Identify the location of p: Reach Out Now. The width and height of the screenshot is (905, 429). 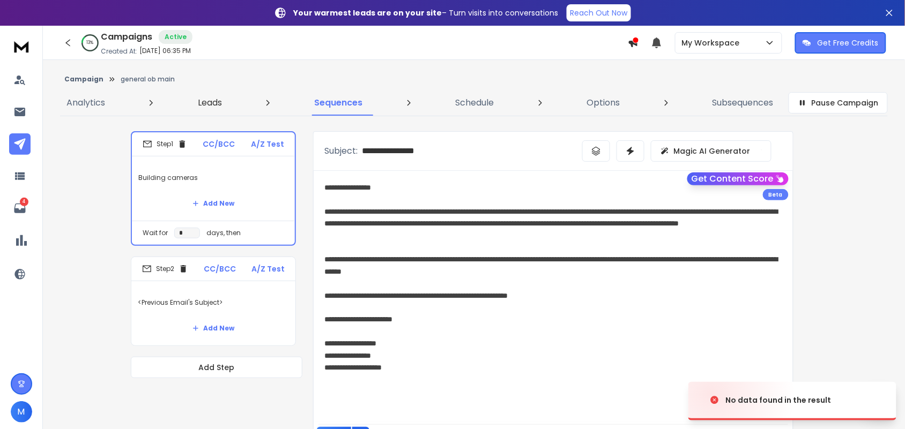
(599, 13).